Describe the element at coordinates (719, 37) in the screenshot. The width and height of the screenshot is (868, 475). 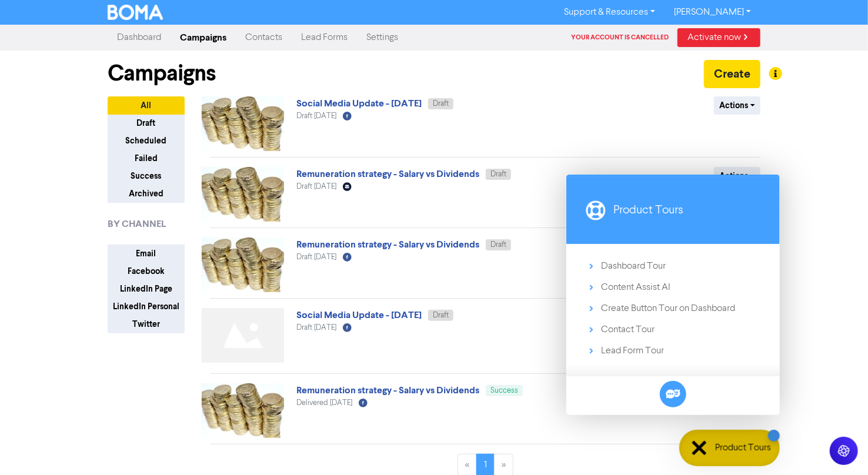
I see `a: Activate now` at that location.